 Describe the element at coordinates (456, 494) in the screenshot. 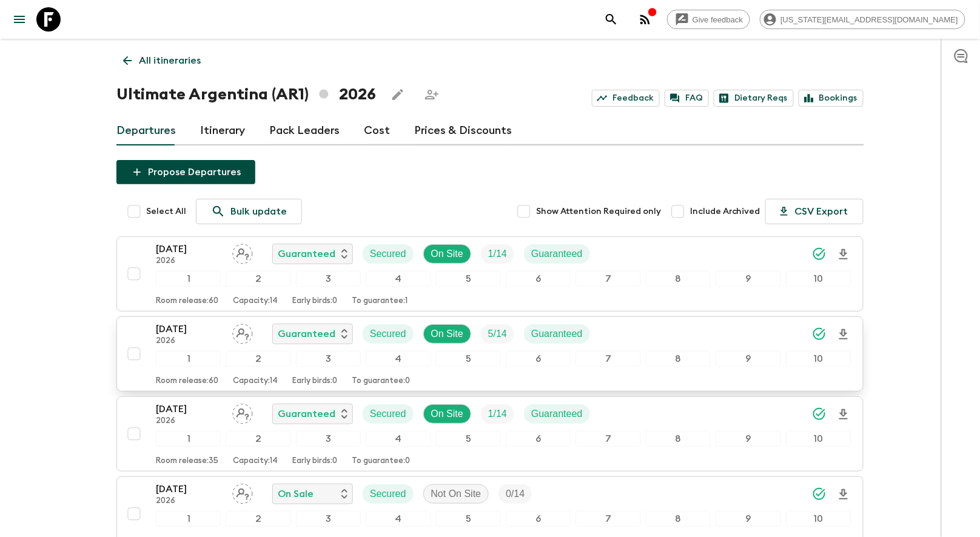

I see `div: Not On Site` at that location.